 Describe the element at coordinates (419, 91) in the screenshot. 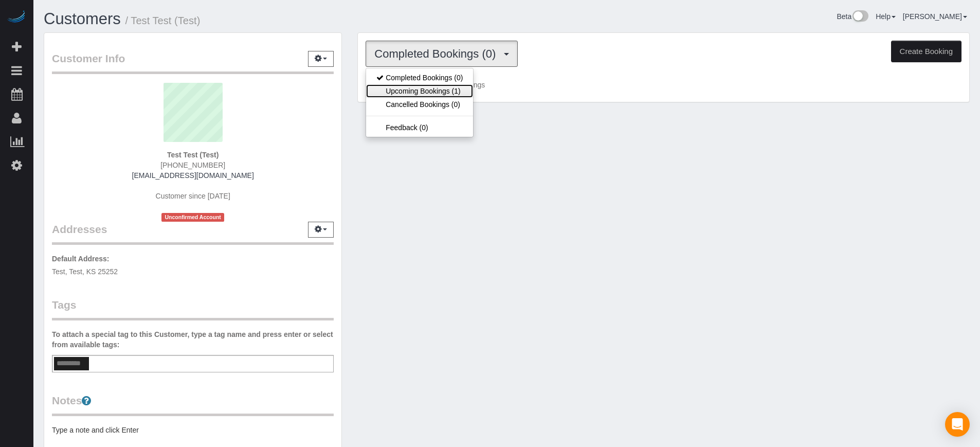

I see `a: Upcoming Bookings (1)` at that location.